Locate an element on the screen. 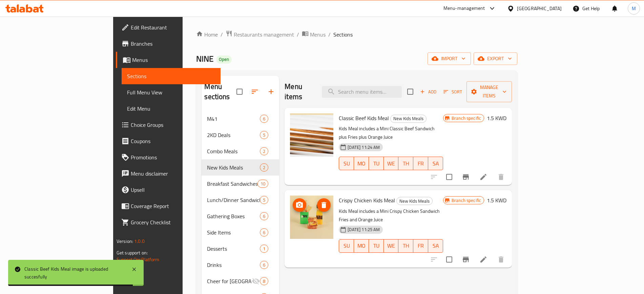 The image size is (644, 294). div: Open is located at coordinates (224, 59).